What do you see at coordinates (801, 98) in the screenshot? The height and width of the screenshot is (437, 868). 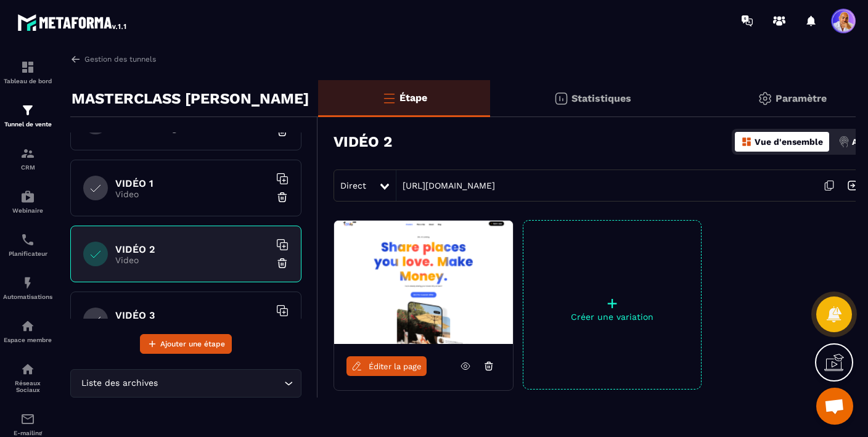 I see `p: Paramètre` at bounding box center [801, 98].